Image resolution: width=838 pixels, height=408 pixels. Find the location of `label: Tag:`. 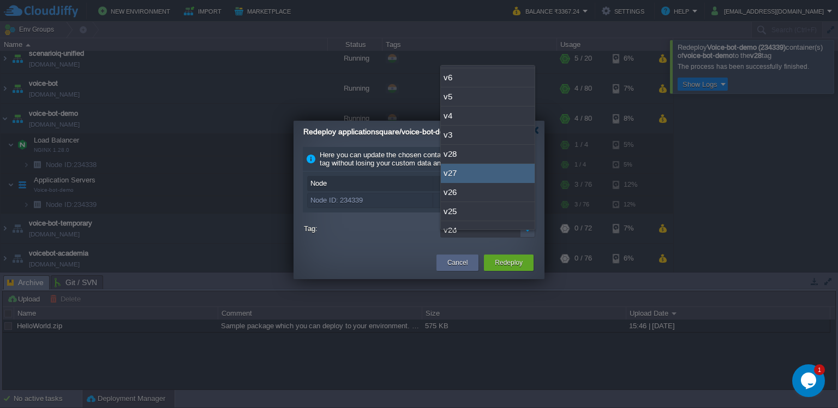

label: Tag: is located at coordinates (370, 228).